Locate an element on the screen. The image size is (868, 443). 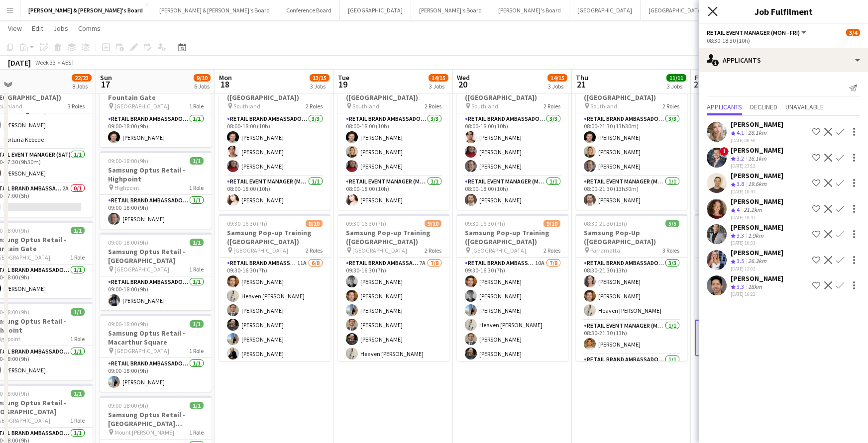
h3: Samsung Optus Retail - Macarthur Square is located at coordinates (156, 337).